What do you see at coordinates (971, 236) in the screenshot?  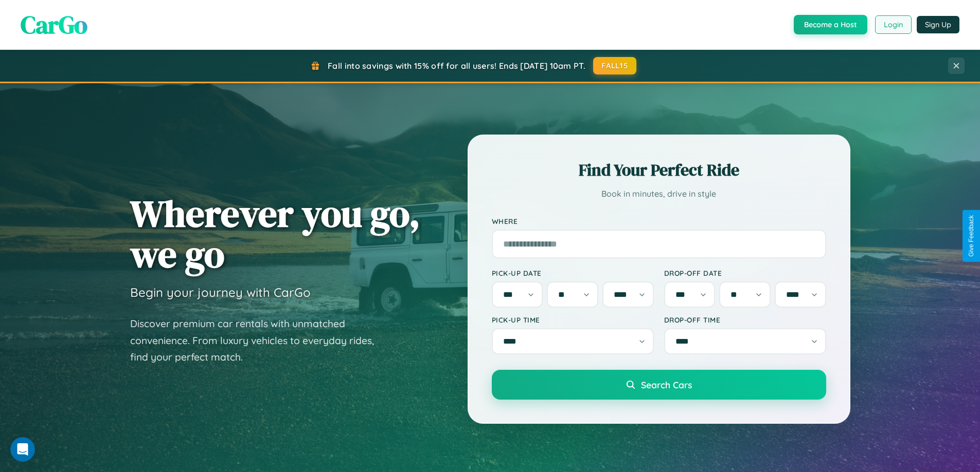 I see `div: Give Feedback` at bounding box center [971, 236].